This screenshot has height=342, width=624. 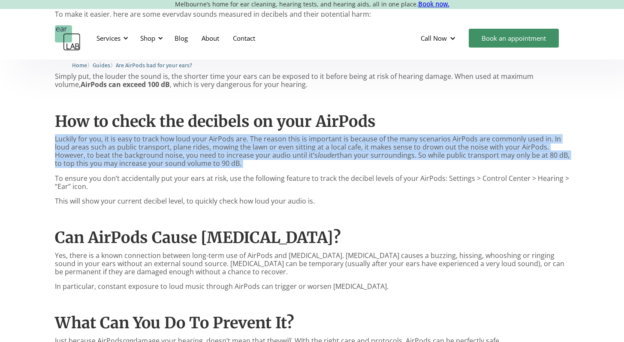 What do you see at coordinates (154, 65) in the screenshot?
I see `span: Are AirPods bad for your ears?` at bounding box center [154, 65].